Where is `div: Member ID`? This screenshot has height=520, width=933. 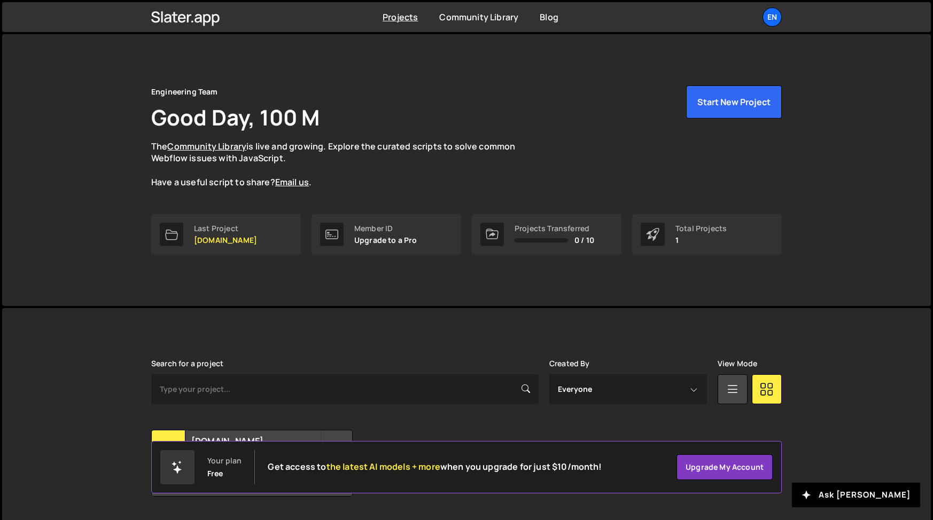
div: Member ID is located at coordinates (386, 229).